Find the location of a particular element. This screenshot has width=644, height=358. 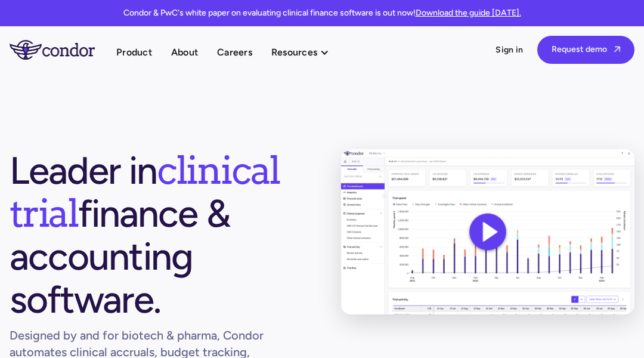

h1: Leader in finance & accounting software. is located at coordinates (156, 235).